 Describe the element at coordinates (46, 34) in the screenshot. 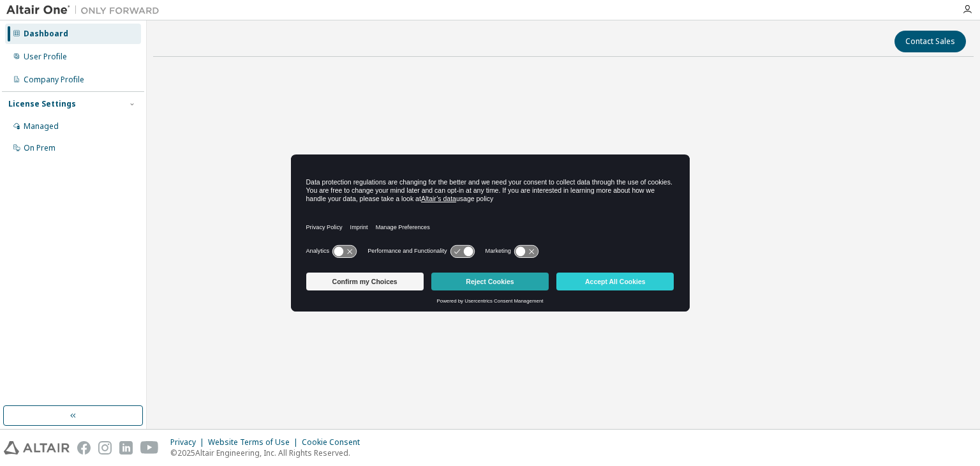

I see `div: Dashboard` at that location.